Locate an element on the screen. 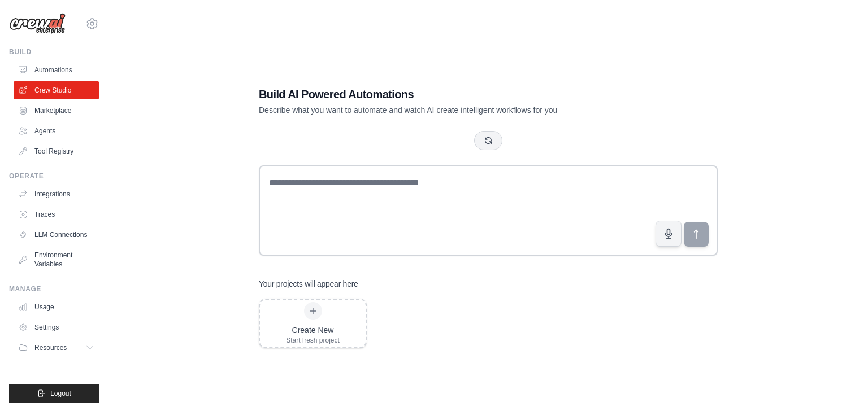  div: Start fresh project is located at coordinates (313, 340).